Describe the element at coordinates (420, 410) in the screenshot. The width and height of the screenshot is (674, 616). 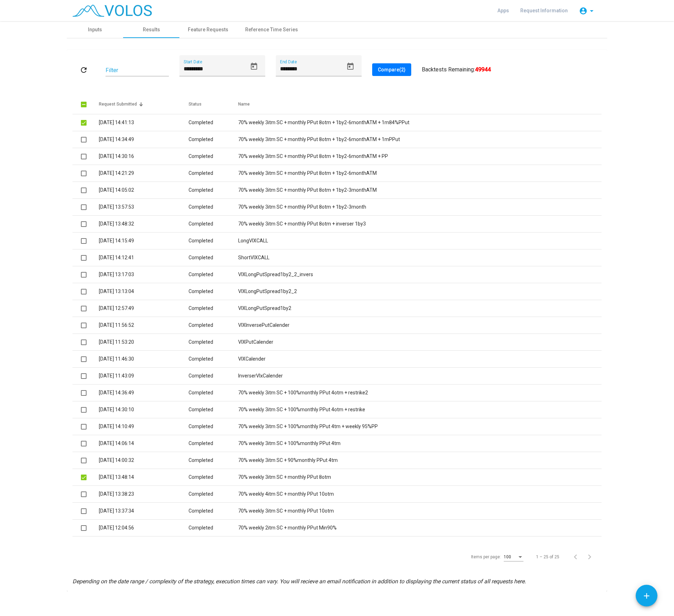
I see `td: 70% weekly 3itm SC + 100%monthly PPut 4otm + restrike` at that location.